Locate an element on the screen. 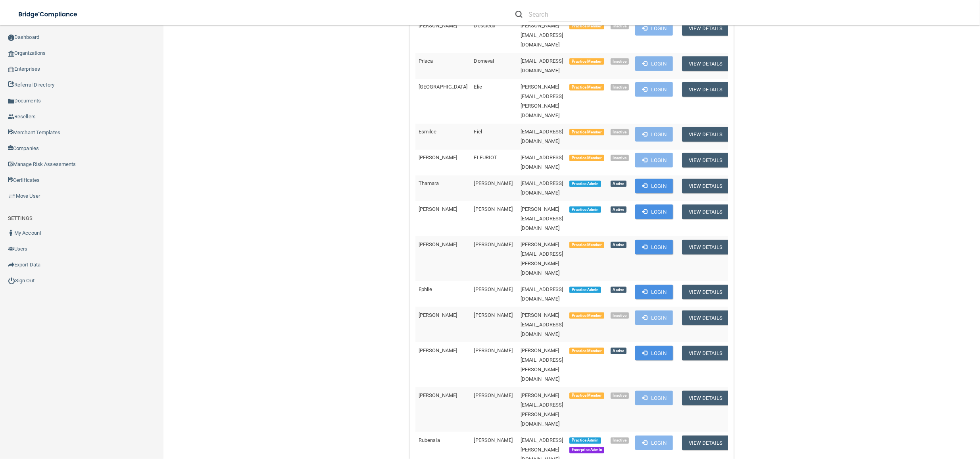 Image resolution: width=980 pixels, height=459 pixels. label: SETTINGS is located at coordinates (20, 219).